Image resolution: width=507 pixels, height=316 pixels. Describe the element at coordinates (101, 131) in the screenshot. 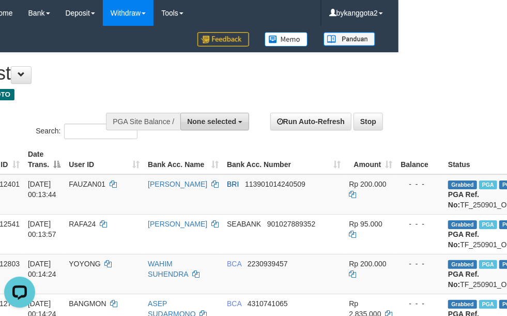

I see `input: Search:` at that location.